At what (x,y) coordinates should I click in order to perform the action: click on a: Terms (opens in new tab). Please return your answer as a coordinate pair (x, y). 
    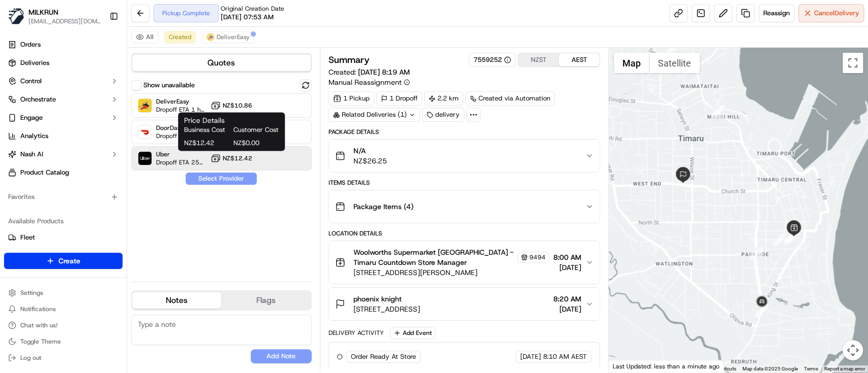
    Looking at the image, I should click on (811, 369).